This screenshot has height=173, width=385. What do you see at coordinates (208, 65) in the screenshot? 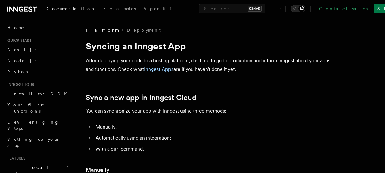
I see `p: After deploying your code to a hosting platform, it is time to go to production and inform Innges...` at bounding box center [208, 65].